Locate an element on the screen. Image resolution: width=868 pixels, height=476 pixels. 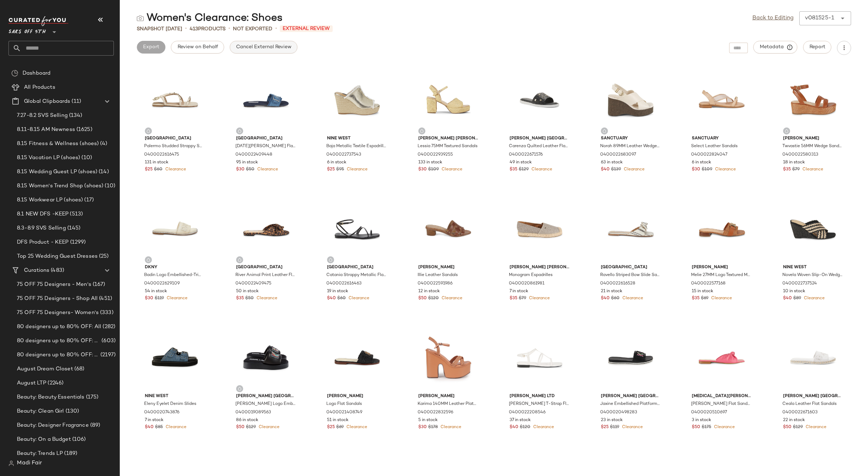
span: 8.1 NEW DFS -KEEP is located at coordinates (43, 214).